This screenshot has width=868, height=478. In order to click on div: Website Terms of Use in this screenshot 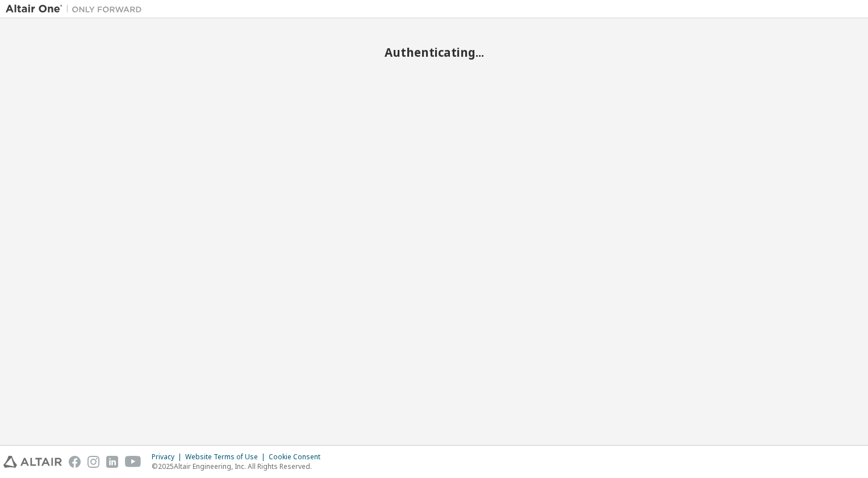, I will do `click(227, 457)`.